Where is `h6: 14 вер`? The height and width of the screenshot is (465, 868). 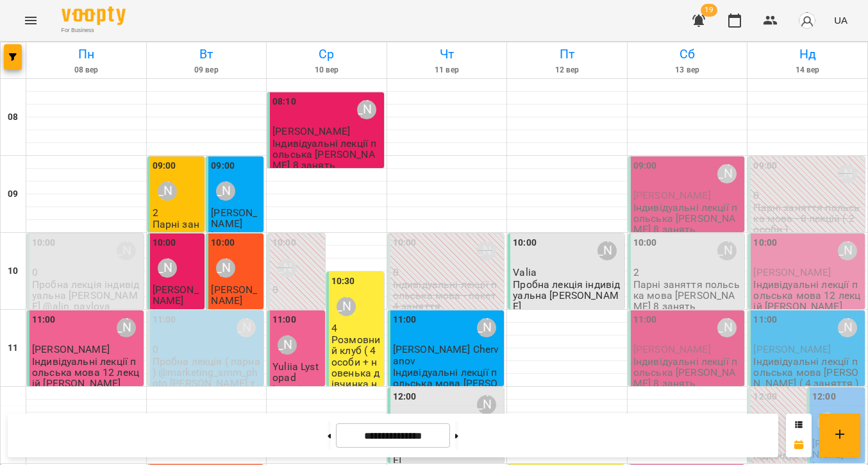
h6: 14 вер is located at coordinates (807, 70).